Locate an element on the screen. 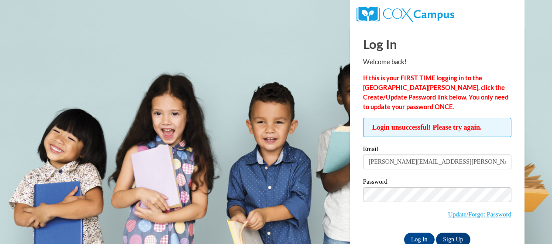  p: Welcome back! is located at coordinates (437, 62).